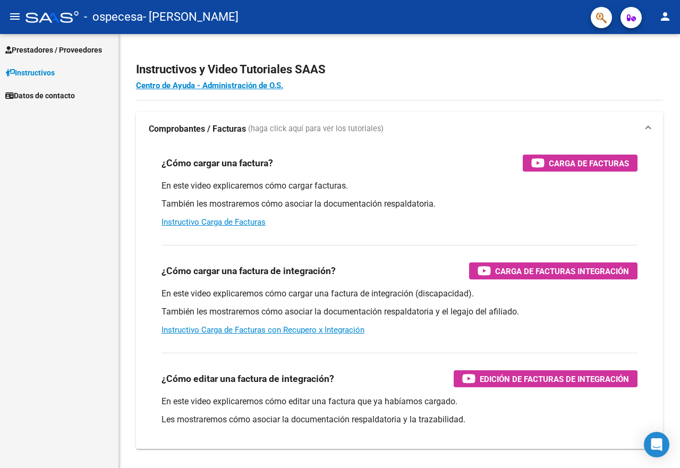  What do you see at coordinates (546, 379) in the screenshot?
I see `button: Edición de Facturas de integración` at bounding box center [546, 379].